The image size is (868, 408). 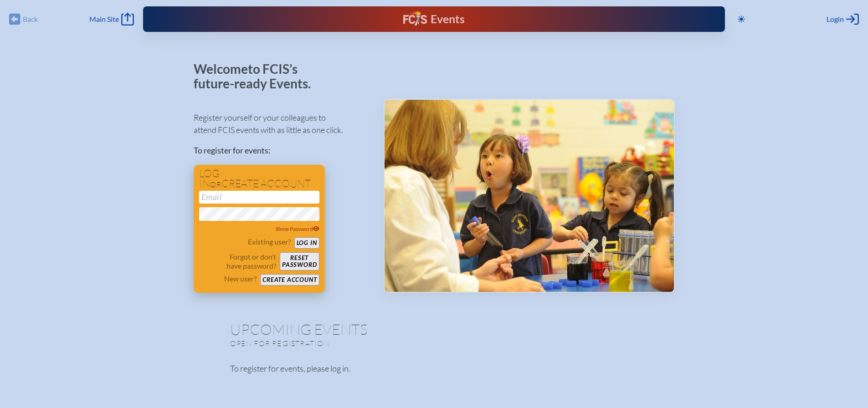 I want to click on button: Create account, so click(x=289, y=280).